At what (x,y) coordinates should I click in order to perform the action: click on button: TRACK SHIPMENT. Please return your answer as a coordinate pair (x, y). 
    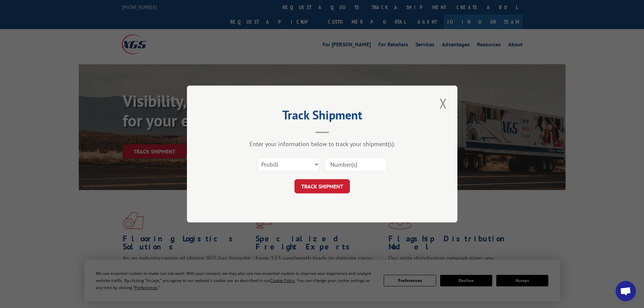
    Looking at the image, I should click on (322, 186).